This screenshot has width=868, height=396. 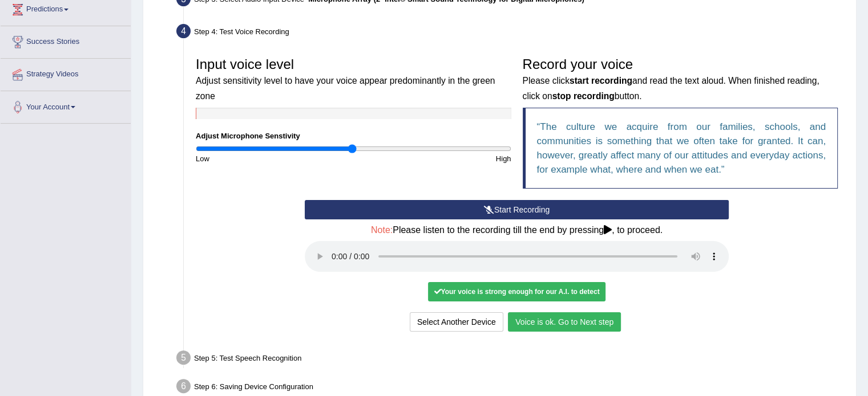 What do you see at coordinates (565, 322) in the screenshot?
I see `button: Voice is ok. Go to Next step` at bounding box center [565, 322].